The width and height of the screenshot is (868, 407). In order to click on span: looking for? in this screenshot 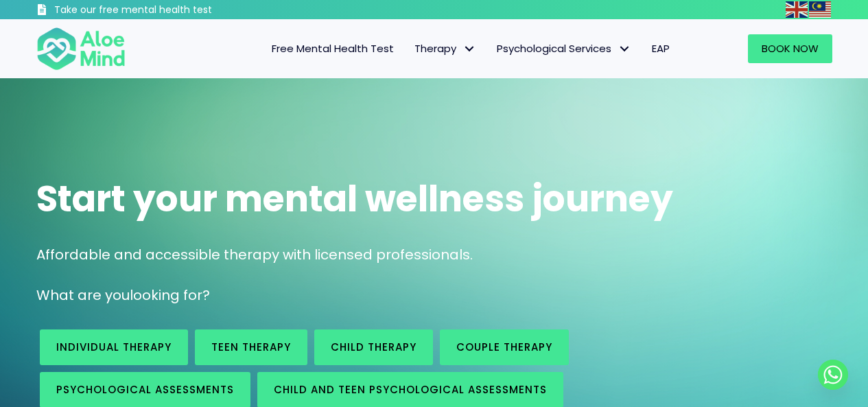, I will do `click(169, 295)`.